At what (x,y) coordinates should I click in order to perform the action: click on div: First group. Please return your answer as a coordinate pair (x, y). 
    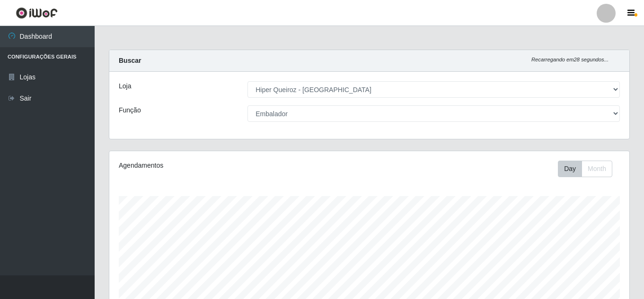
    Looking at the image, I should click on (585, 169).